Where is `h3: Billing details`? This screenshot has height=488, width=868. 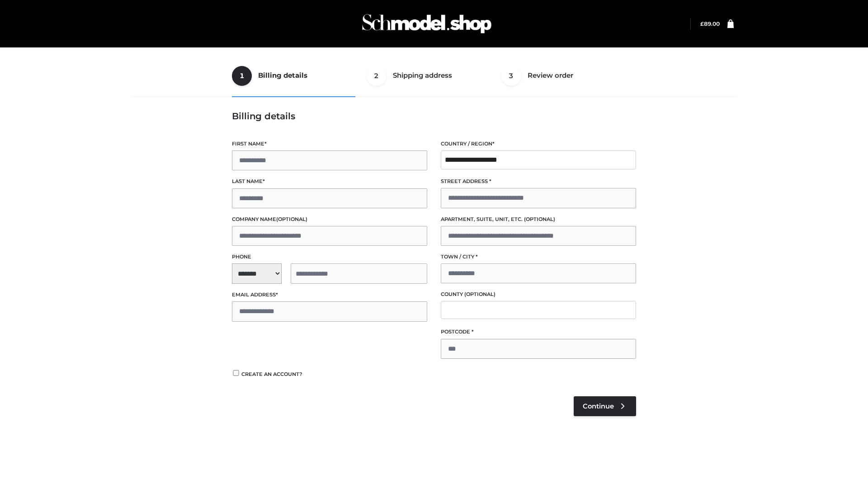
h3: Billing details is located at coordinates (434, 116).